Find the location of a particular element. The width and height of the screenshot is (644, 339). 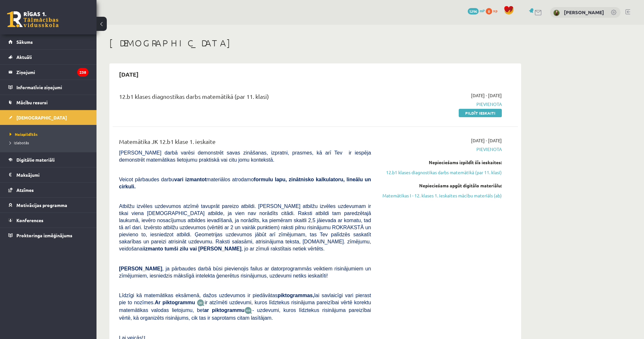

a: 0 xp is located at coordinates (493, 11).